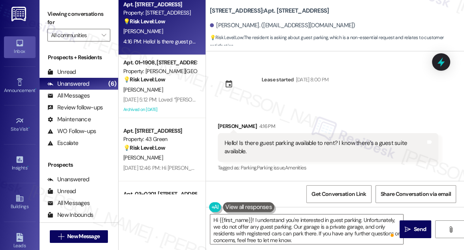 This screenshot has width=464, height=250. Describe the element at coordinates (72, 131) in the screenshot. I see `div: WO Follow-ups` at that location.